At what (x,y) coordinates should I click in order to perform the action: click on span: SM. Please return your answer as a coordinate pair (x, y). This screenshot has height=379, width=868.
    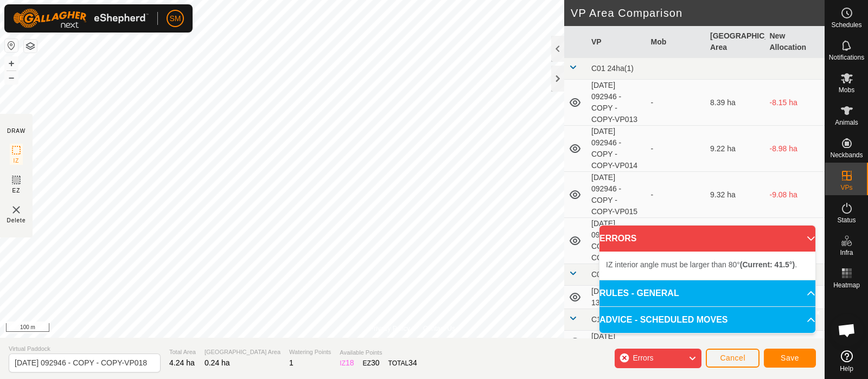
    Looking at the image, I should click on (175, 18).